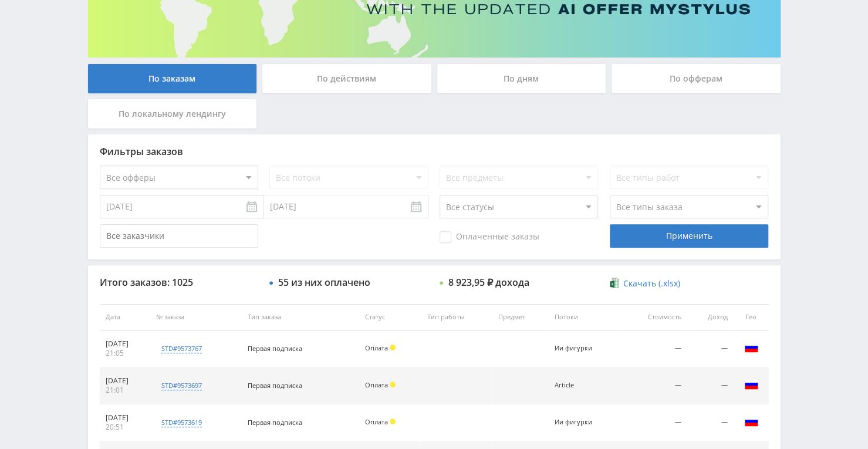 This screenshot has width=868, height=449. Describe the element at coordinates (710, 317) in the screenshot. I see `th: Доход` at that location.